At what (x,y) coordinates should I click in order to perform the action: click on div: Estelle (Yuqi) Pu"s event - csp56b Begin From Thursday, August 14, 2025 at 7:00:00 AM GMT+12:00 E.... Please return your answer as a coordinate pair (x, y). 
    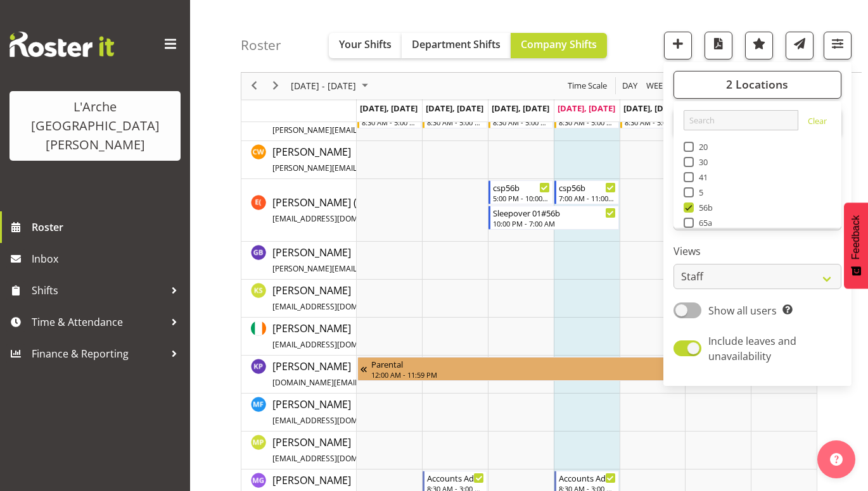
    Looking at the image, I should click on (586, 192).